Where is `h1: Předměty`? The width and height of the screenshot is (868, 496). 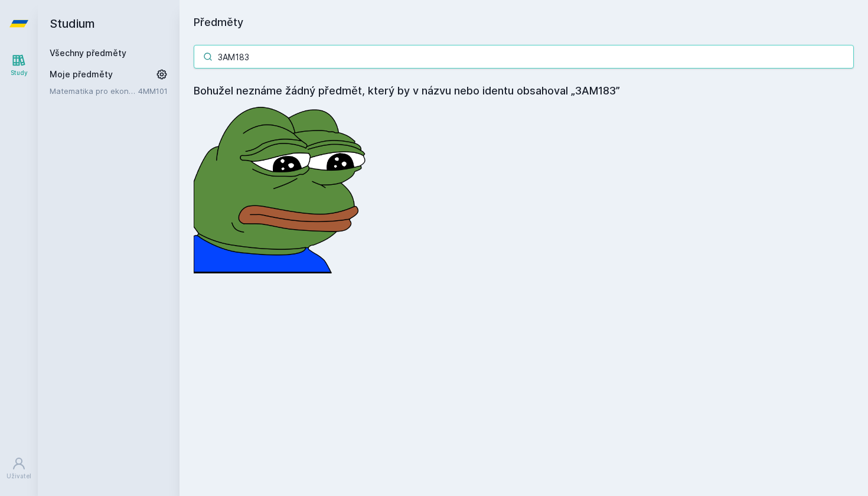 h1: Předměty is located at coordinates (524, 22).